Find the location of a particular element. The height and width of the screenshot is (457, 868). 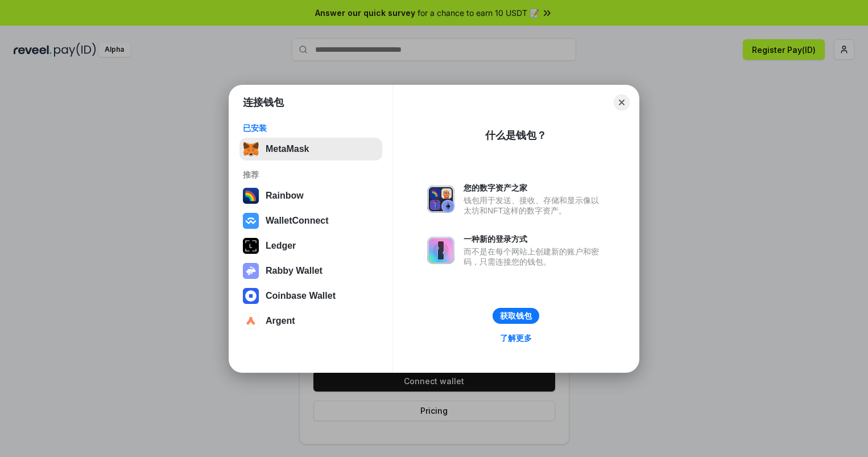

div: 已安装 is located at coordinates (311, 128).